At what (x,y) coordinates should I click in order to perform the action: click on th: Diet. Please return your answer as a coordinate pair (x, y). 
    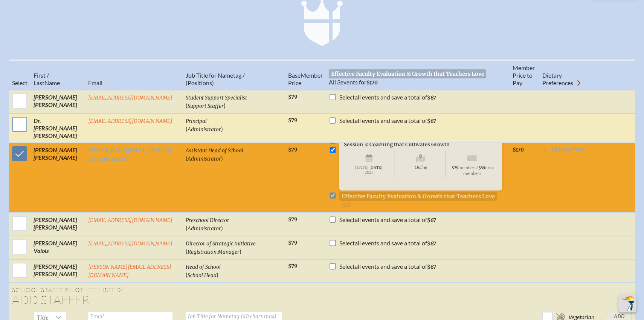
    Looking at the image, I should click on (569, 75).